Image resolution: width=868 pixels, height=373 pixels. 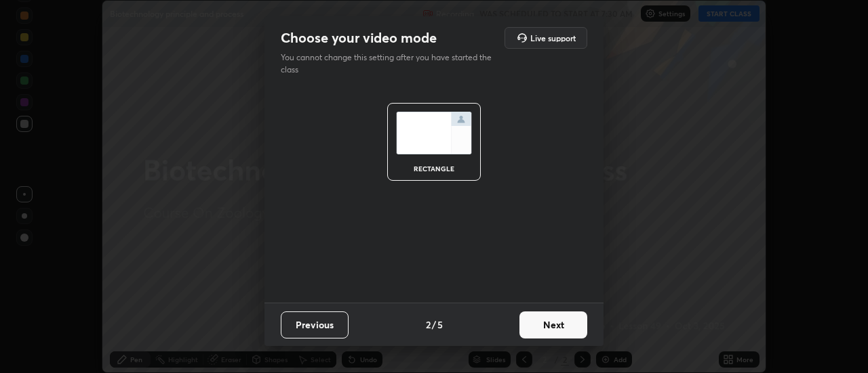 What do you see at coordinates (434, 168) in the screenshot?
I see `div: rectangle` at bounding box center [434, 168].